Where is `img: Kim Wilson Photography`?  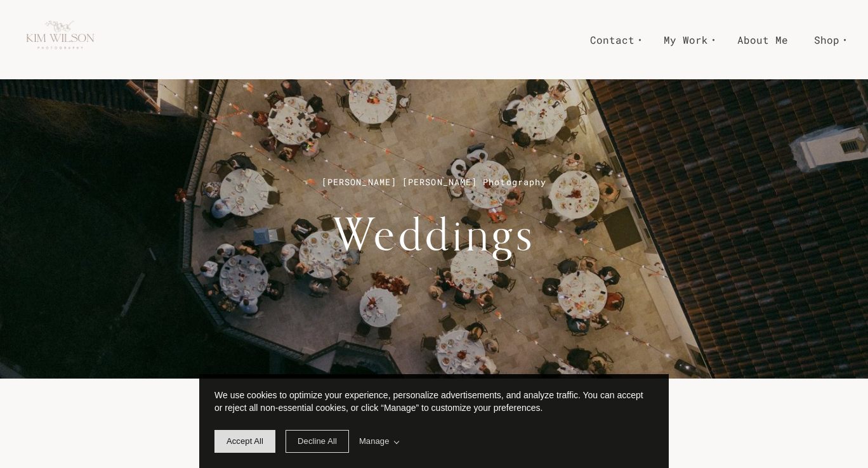
img: Kim Wilson Photography is located at coordinates (60, 40).